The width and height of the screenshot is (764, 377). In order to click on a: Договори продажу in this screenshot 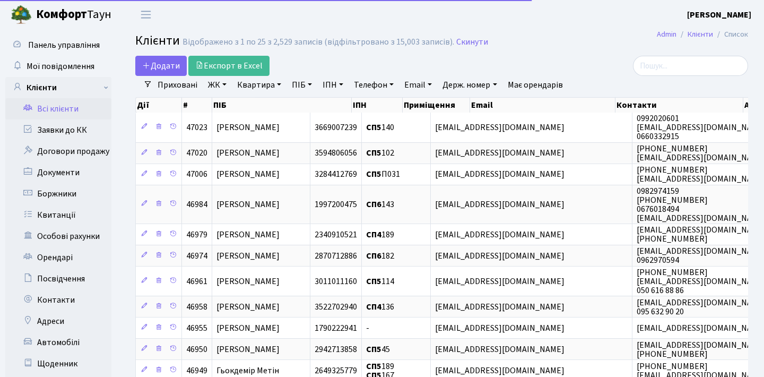, I will do `click(58, 151)`.